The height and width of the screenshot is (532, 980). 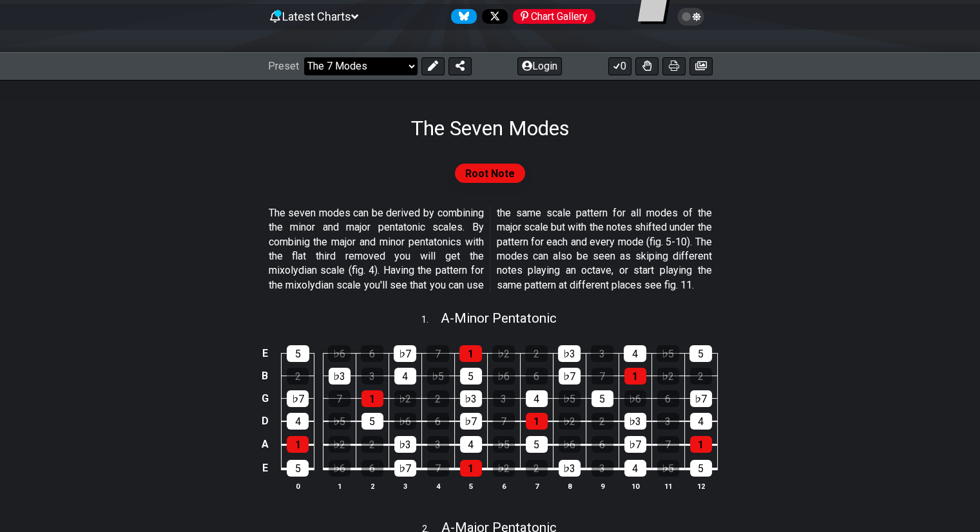 I want to click on th: 1, so click(x=339, y=486).